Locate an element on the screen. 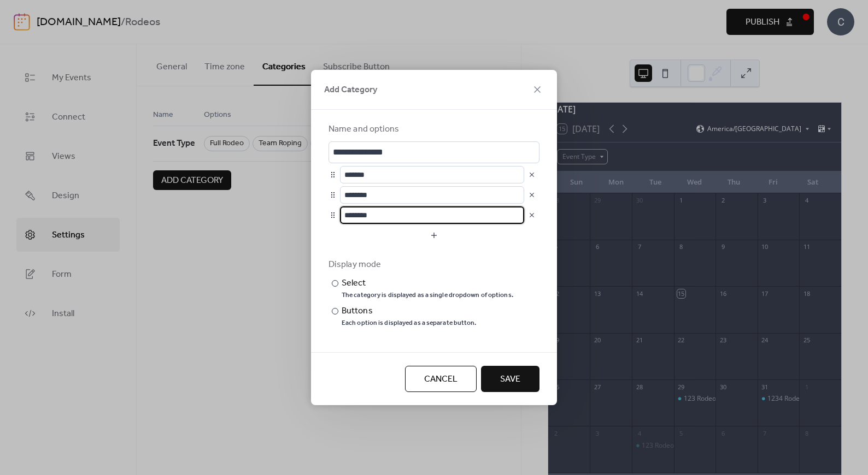  div: Each option is displayed as a separate button. is located at coordinates (409, 323).